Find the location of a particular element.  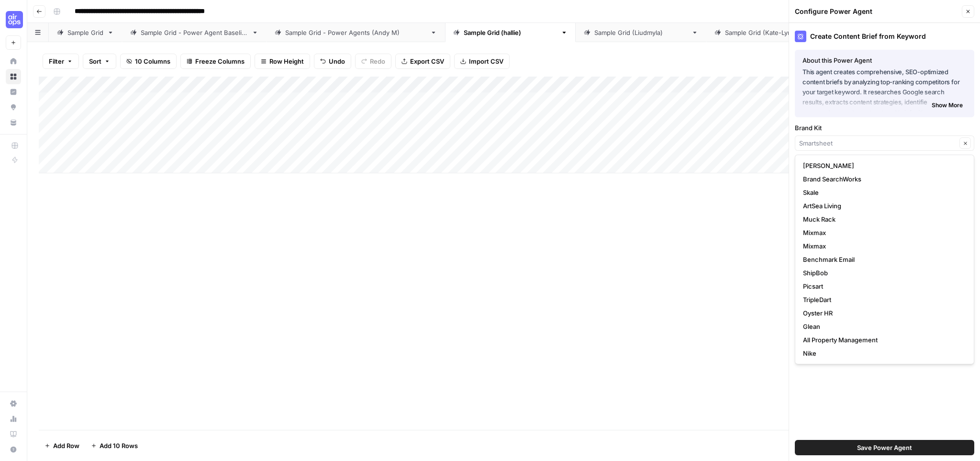

div: About this Power Agent is located at coordinates (884, 60).